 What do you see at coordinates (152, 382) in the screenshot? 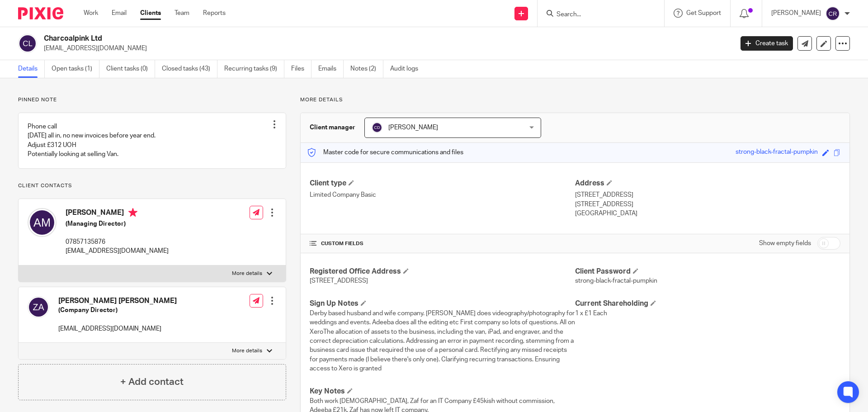
I see `h4: + Add contact` at bounding box center [152, 382].